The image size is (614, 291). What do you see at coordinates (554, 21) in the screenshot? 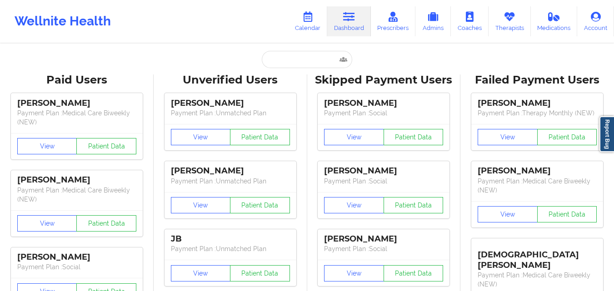
I see `a: Medications` at bounding box center [554, 21].